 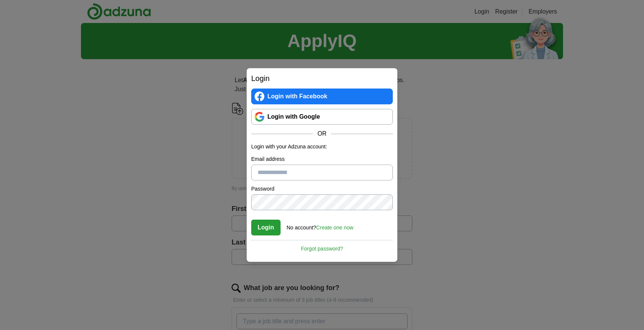 I want to click on h2: Login, so click(x=322, y=78).